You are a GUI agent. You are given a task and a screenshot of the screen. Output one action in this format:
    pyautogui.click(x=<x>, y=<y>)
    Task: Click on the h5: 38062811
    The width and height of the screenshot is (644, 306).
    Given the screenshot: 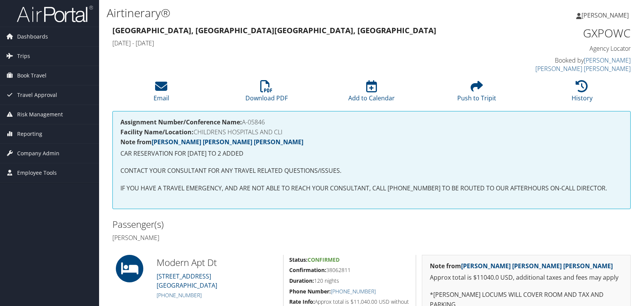 What is the action you would take?
    pyautogui.click(x=350, y=270)
    